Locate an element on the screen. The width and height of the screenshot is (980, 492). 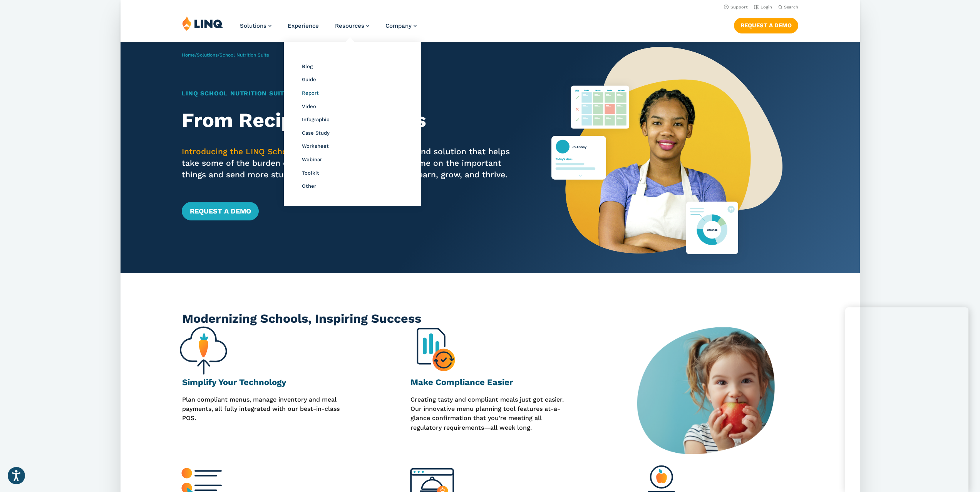
img: LINQ | K‑12 Software is located at coordinates (203, 24).